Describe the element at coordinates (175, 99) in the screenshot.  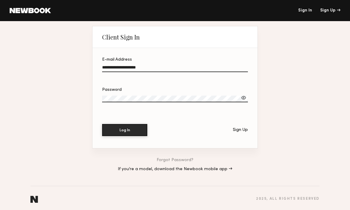
I see `input: Password` at that location.